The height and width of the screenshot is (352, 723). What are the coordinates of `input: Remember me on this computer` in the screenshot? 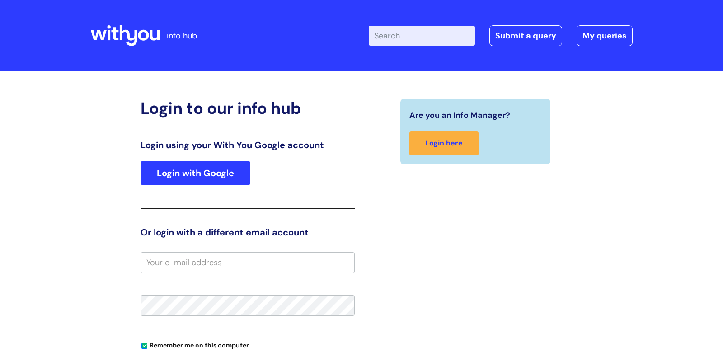 It's located at (144, 345).